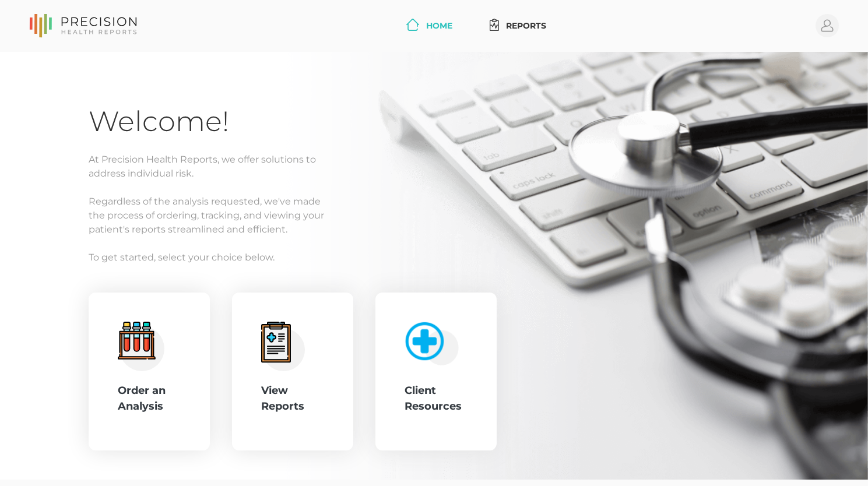 This screenshot has width=868, height=486. I want to click on div: View Reports, so click(293, 399).